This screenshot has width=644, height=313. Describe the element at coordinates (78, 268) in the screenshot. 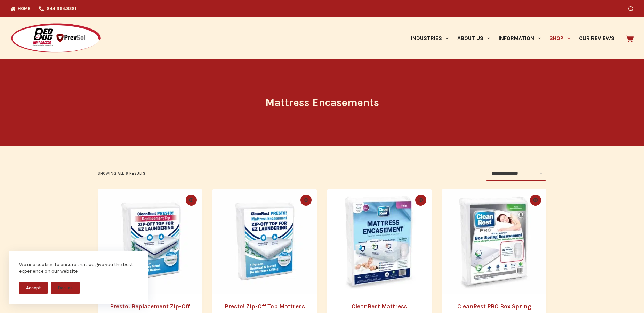

I see `div: We use cookies to ensure that we give you the best experience on our website.` at that location.